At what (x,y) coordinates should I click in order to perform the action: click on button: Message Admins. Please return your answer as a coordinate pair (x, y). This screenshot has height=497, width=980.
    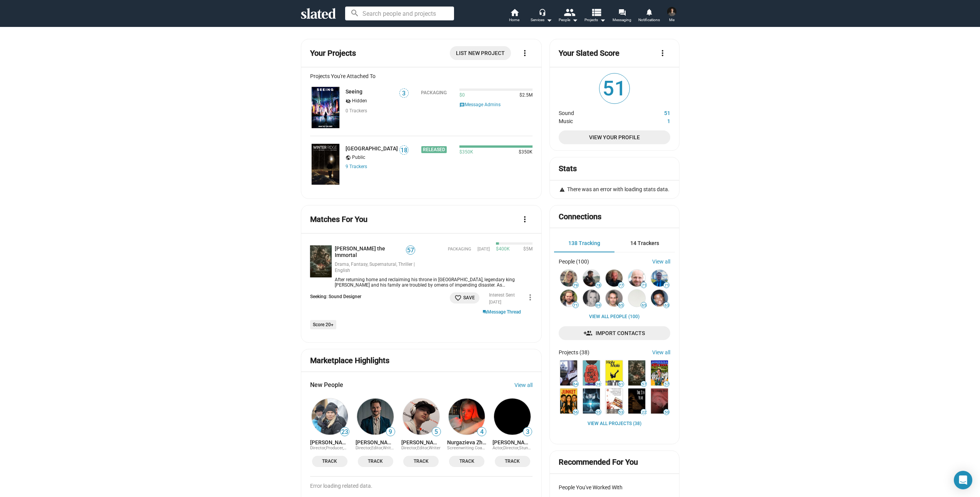
    Looking at the image, I should click on (479, 105).